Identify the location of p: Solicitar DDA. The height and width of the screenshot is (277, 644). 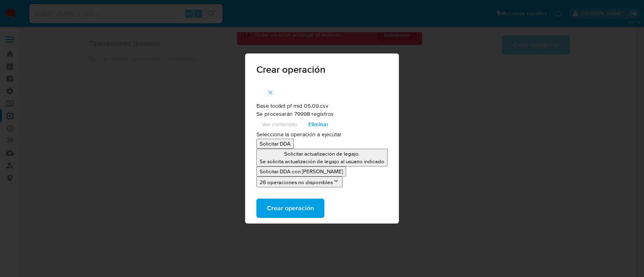
(275, 144).